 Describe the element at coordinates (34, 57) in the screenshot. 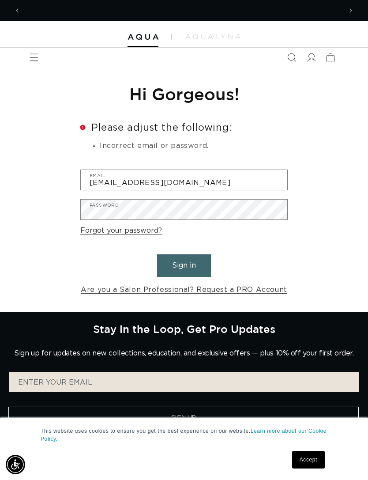

I see `summary: Menu` at that location.